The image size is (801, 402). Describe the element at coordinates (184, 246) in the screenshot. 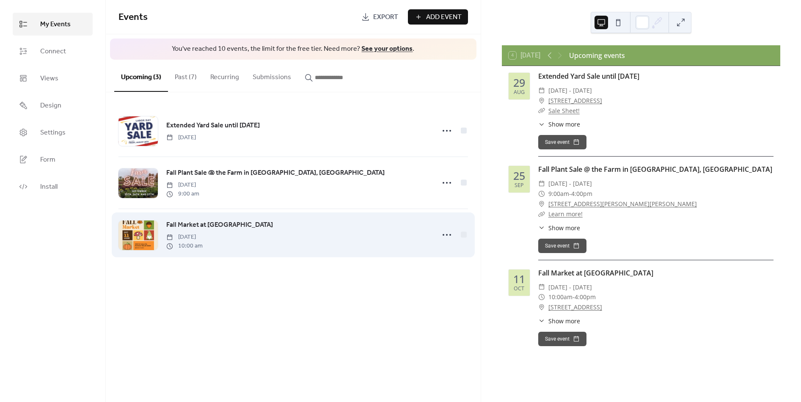

I see `span: 10:00 am` at that location.